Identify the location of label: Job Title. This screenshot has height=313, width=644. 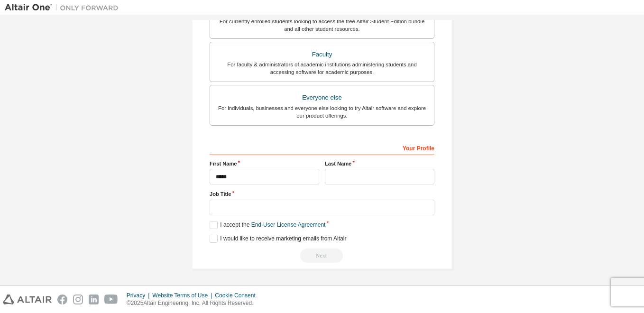
(322, 194).